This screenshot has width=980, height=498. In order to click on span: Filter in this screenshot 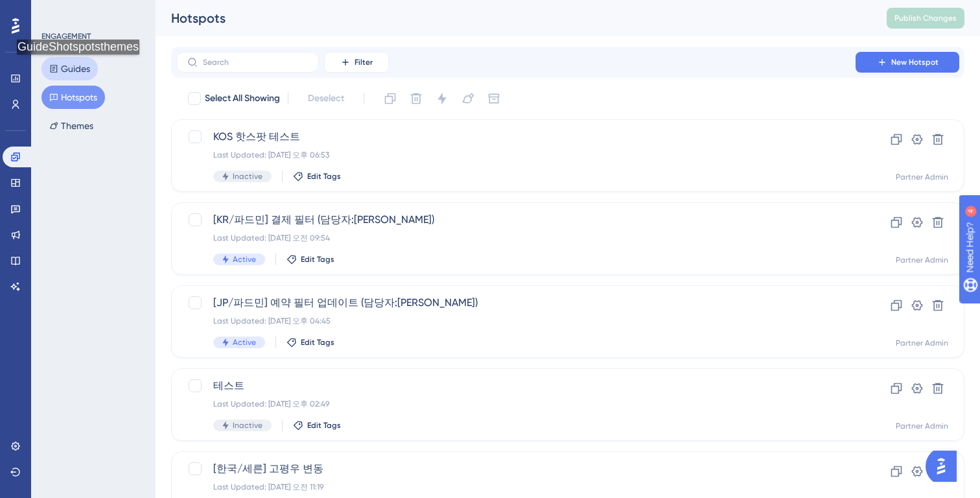, I will do `click(363, 62)`.